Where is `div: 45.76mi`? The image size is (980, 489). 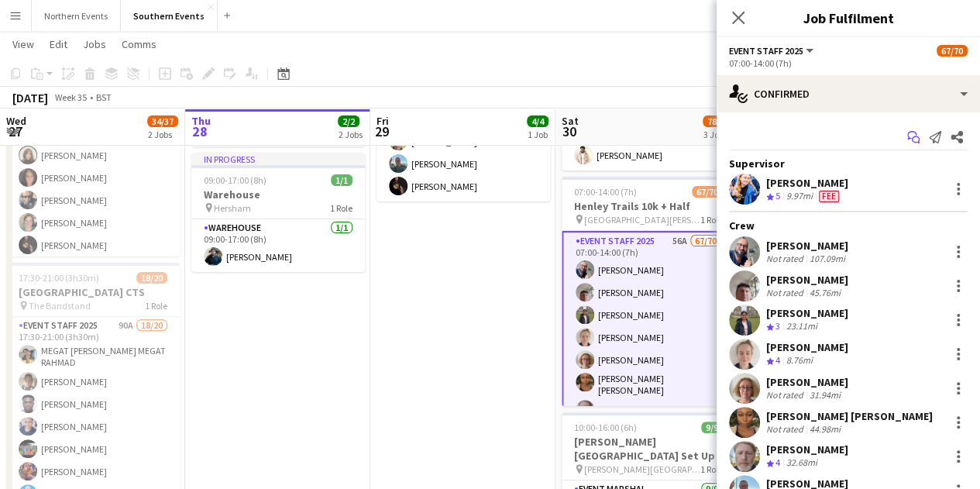
div: 45.76mi is located at coordinates (824, 292).